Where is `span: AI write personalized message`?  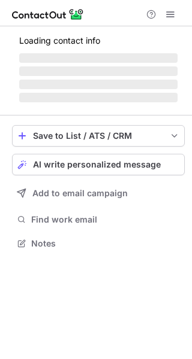 span: AI write personalized message is located at coordinates (96, 165).